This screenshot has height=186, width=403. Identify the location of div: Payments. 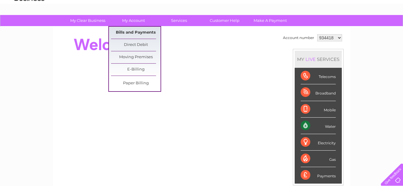
(318, 175).